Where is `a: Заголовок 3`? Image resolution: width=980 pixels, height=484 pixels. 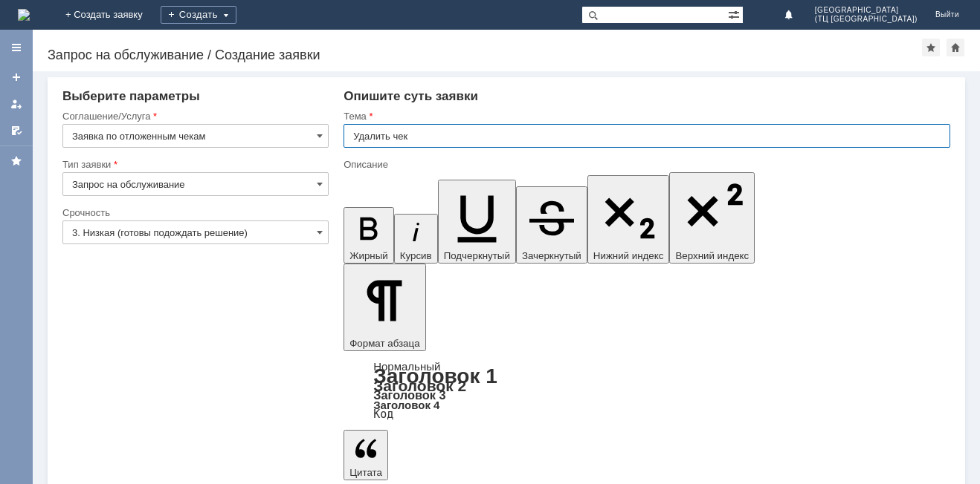 a: Заголовок 3 is located at coordinates (409, 395).